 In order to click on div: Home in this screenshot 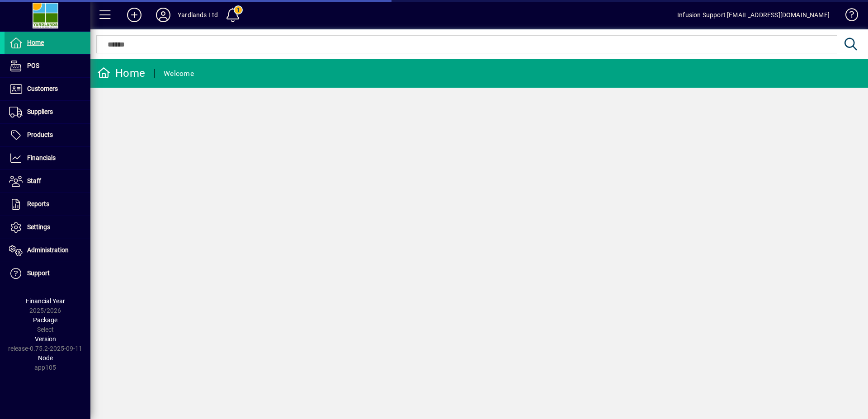, I will do `click(121, 73)`.